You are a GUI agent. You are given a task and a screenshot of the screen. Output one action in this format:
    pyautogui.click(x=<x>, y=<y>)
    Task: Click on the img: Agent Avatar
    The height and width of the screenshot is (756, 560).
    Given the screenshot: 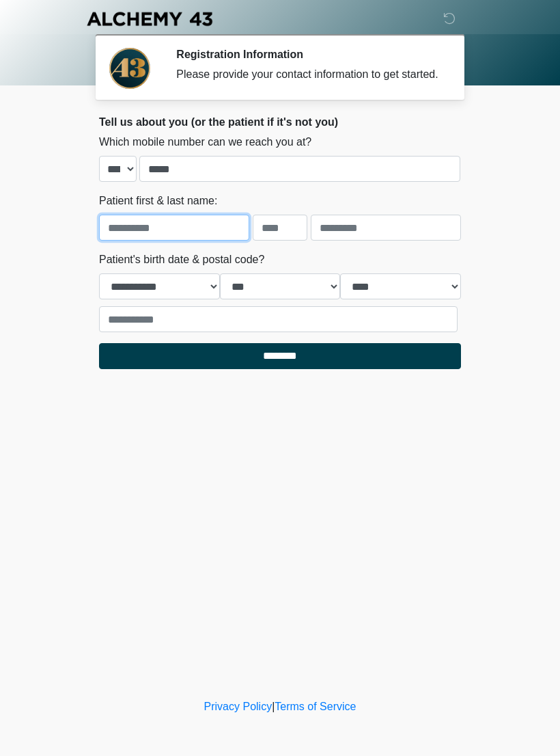 What is the action you would take?
    pyautogui.click(x=130, y=69)
    